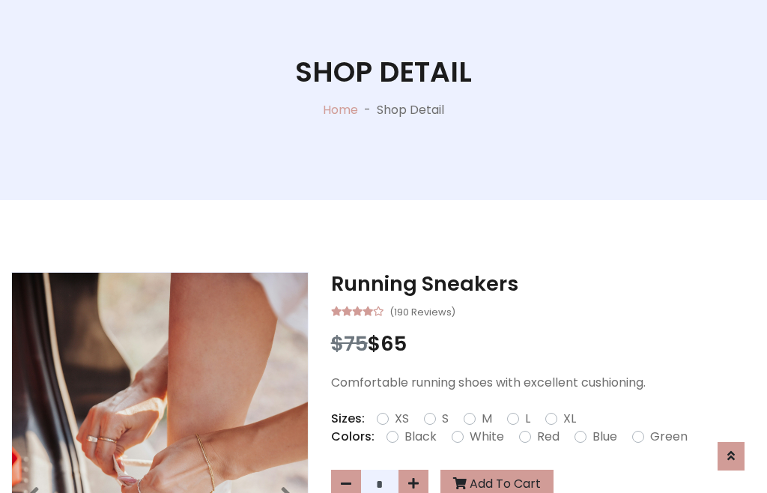 The image size is (767, 493). Describe the element at coordinates (569, 419) in the screenshot. I see `label: XL` at that location.